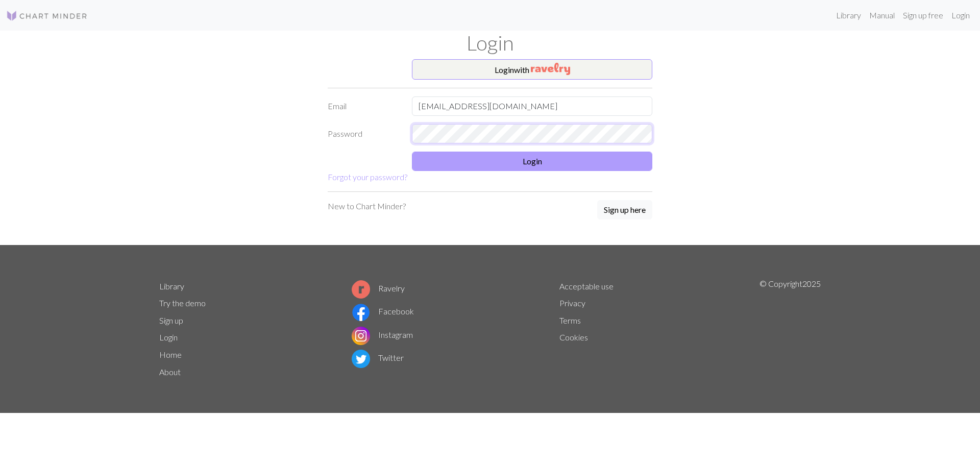 Image resolution: width=980 pixels, height=465 pixels. I want to click on a: Sign up, so click(171, 320).